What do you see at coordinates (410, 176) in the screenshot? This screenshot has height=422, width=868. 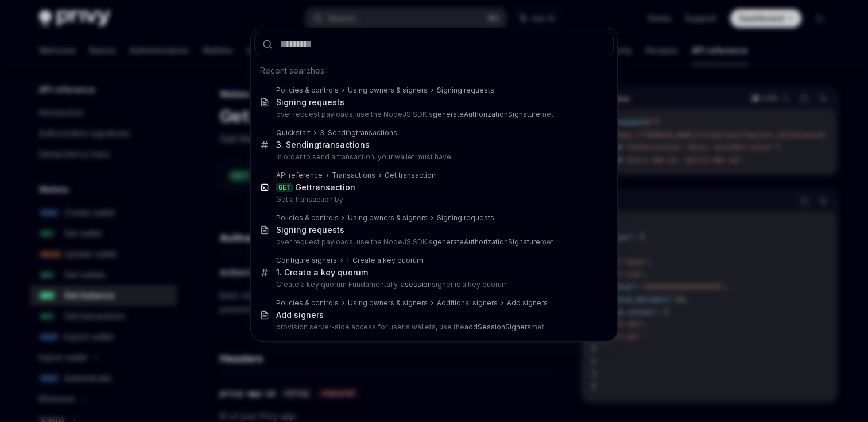 I see `div: Get transaction` at bounding box center [410, 176].